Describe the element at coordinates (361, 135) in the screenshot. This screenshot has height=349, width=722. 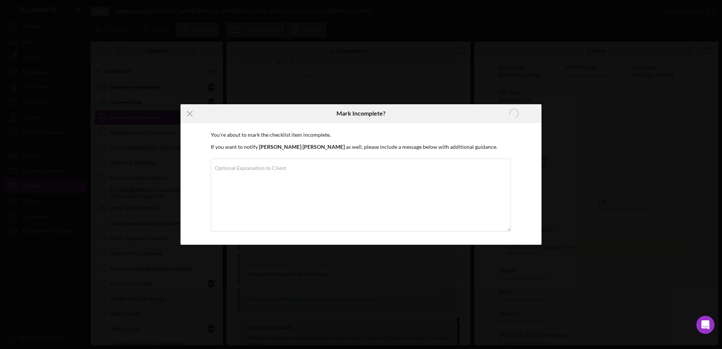
I see `p: You're about to mark the checklist item incomplete.` at that location.